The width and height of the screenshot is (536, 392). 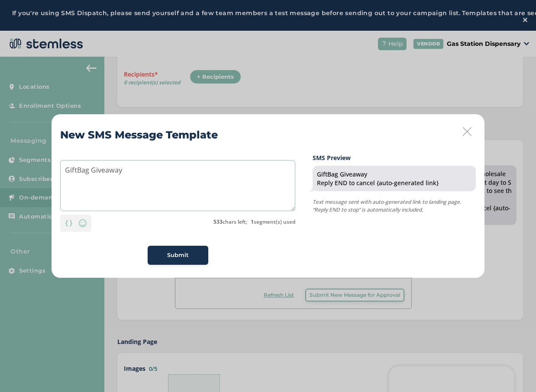 I want to click on img: icon-smiley-d6edb5a7.svg, so click(x=83, y=223).